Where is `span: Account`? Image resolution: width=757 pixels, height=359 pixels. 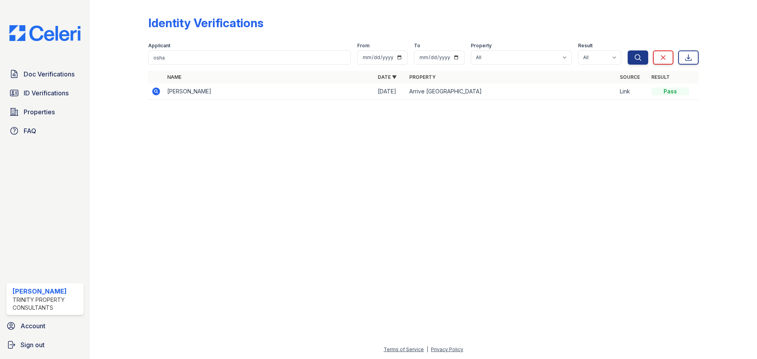
span: Account is located at coordinates (33, 326).